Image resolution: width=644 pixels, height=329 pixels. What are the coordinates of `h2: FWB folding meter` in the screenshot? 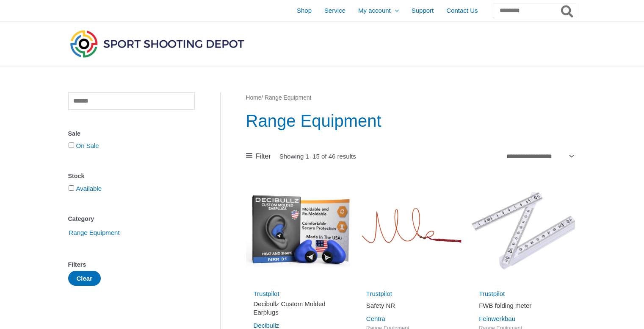 It's located at (523, 306).